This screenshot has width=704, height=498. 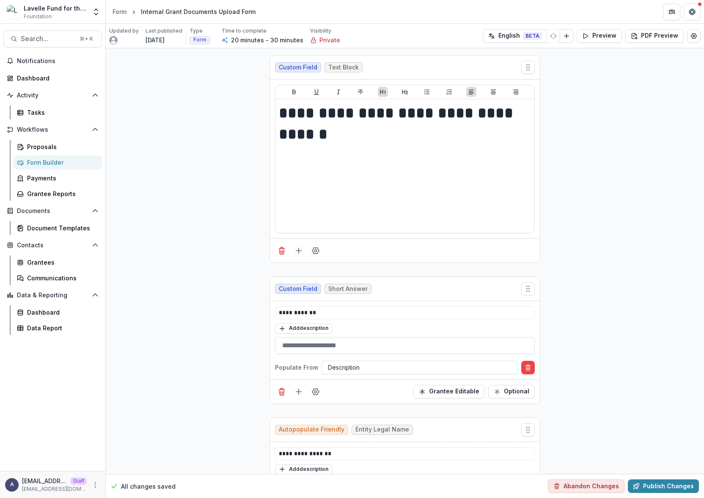 What do you see at coordinates (663, 486) in the screenshot?
I see `button: Publish Changes` at bounding box center [663, 486].